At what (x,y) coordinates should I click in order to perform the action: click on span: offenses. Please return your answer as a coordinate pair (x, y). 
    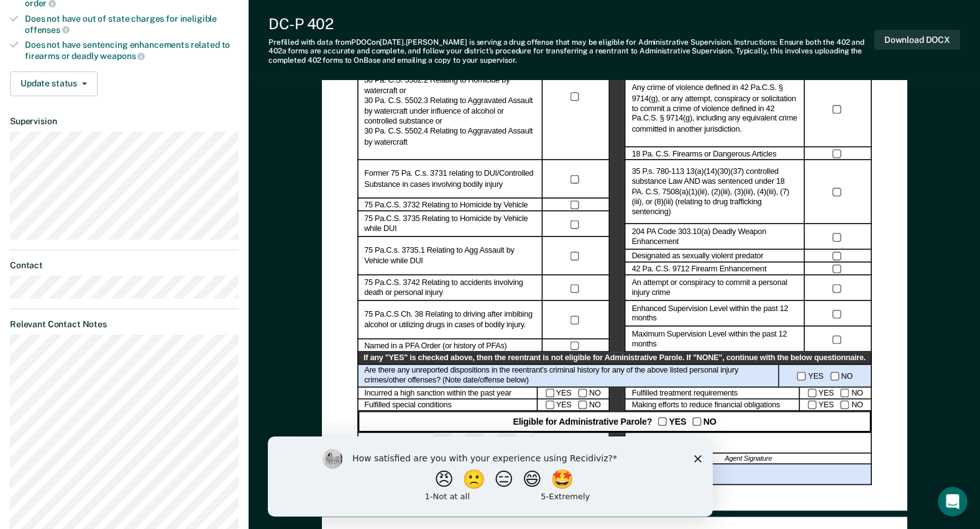
    Looking at the image, I should click on (47, 30).